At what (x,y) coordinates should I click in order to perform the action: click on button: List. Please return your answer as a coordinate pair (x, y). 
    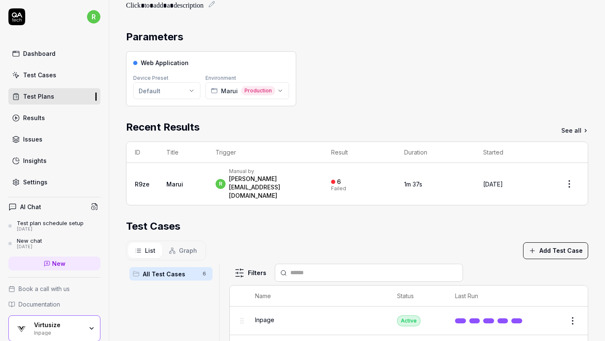
    Looking at the image, I should click on (145, 250).